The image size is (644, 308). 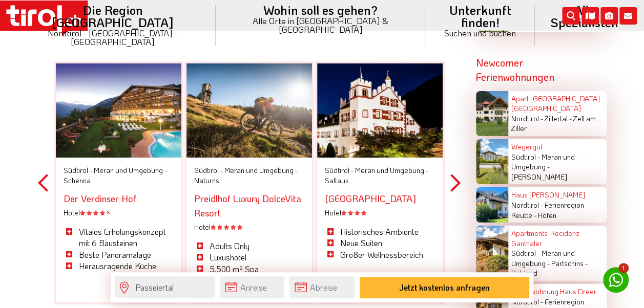 What do you see at coordinates (479, 33) in the screenshot?
I see `small: Suchen und buchen` at bounding box center [479, 33].